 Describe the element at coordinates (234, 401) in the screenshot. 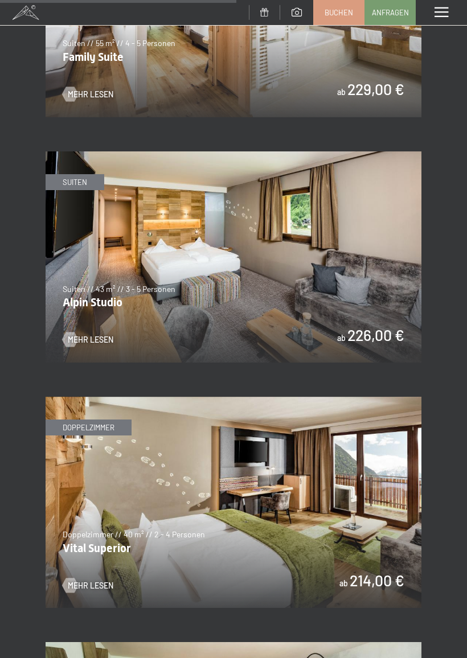

I see `a: Vital Superior` at that location.